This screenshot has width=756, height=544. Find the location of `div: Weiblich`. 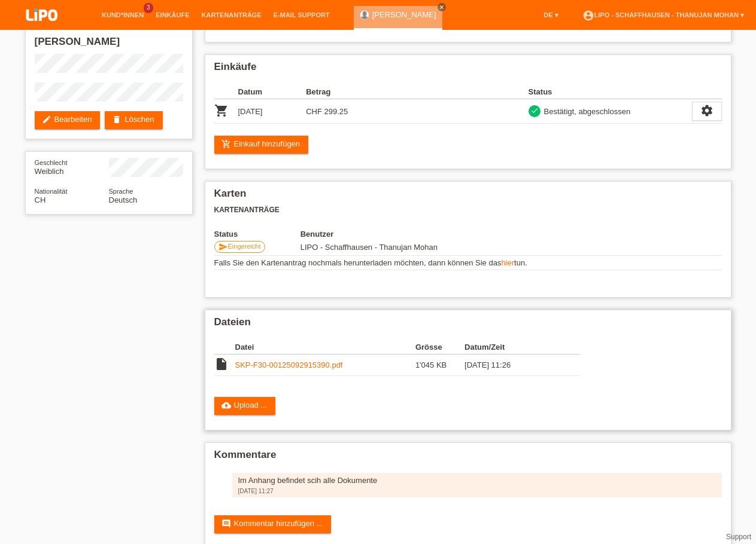

div: Weiblich is located at coordinates (72, 167).